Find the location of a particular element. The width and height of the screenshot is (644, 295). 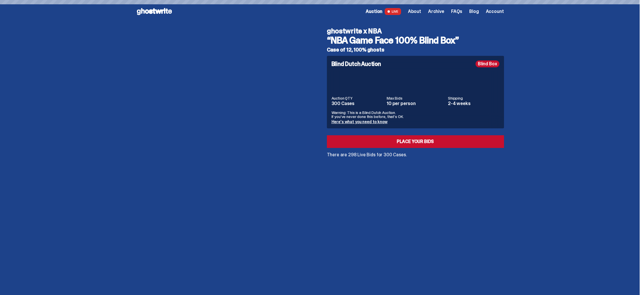

dt: Max Bids is located at coordinates (415, 98).